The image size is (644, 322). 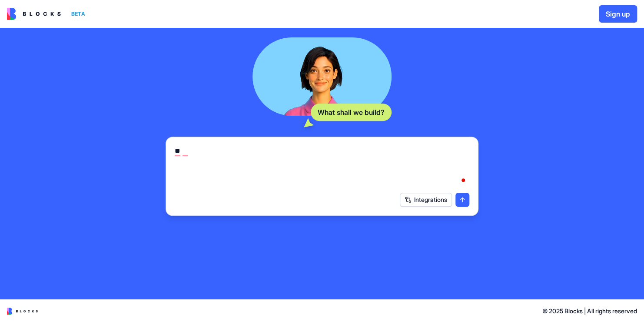 I want to click on a: BETA, so click(x=48, y=14).